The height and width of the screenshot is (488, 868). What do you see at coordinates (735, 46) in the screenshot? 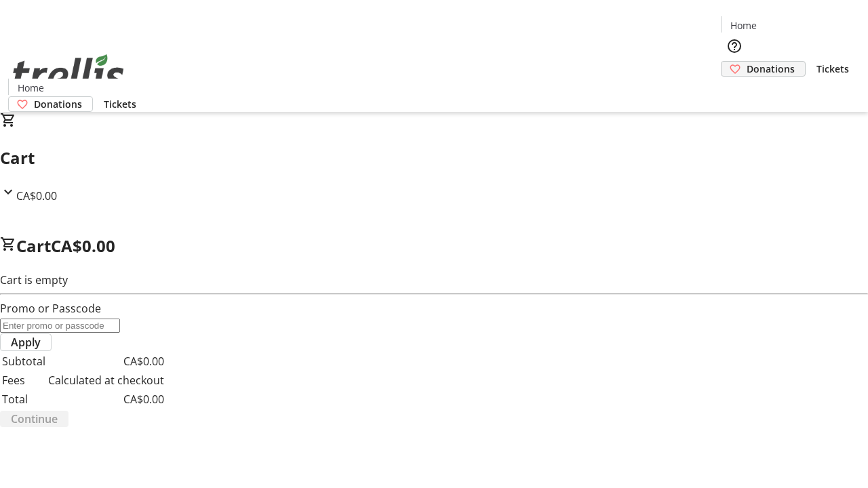
I see `button: Help` at bounding box center [735, 46].